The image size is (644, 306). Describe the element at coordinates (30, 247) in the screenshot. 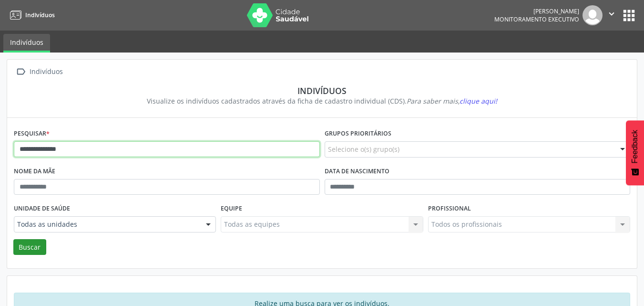

I see `button: Buscar` at that location.